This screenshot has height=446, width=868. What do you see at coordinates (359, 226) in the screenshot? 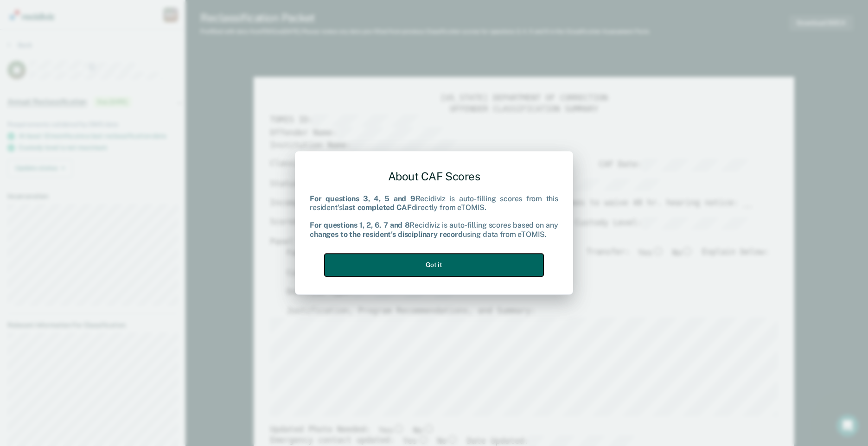
I see `b: For questions 1, 2, 6, 7 and 8` at bounding box center [359, 226].